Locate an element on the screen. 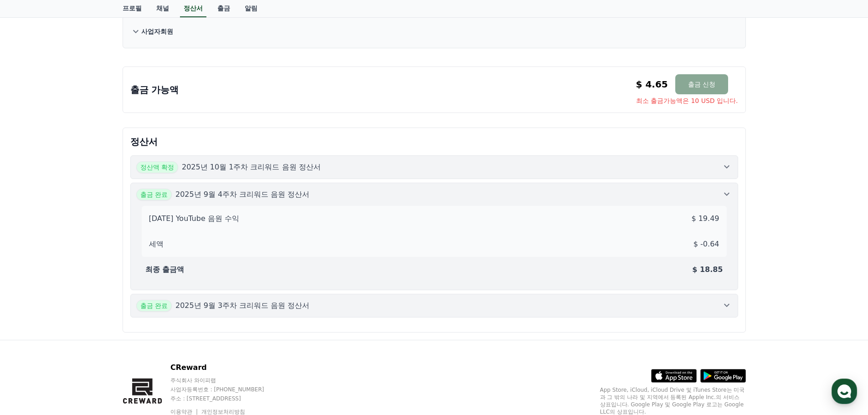 Image resolution: width=868 pixels, height=415 pixels. a: 설정 is located at coordinates (146, 300).